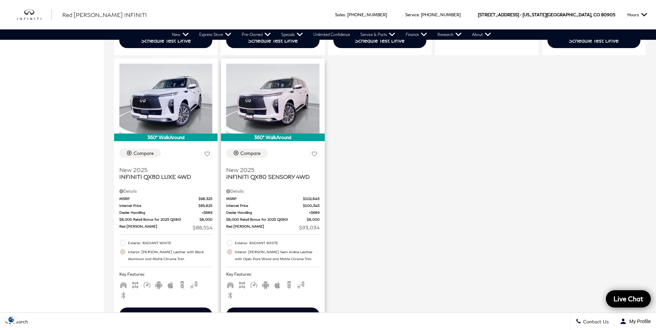 This screenshot has width=656, height=330. Describe the element at coordinates (206, 206) in the screenshot. I see `span: $95,825` at that location.